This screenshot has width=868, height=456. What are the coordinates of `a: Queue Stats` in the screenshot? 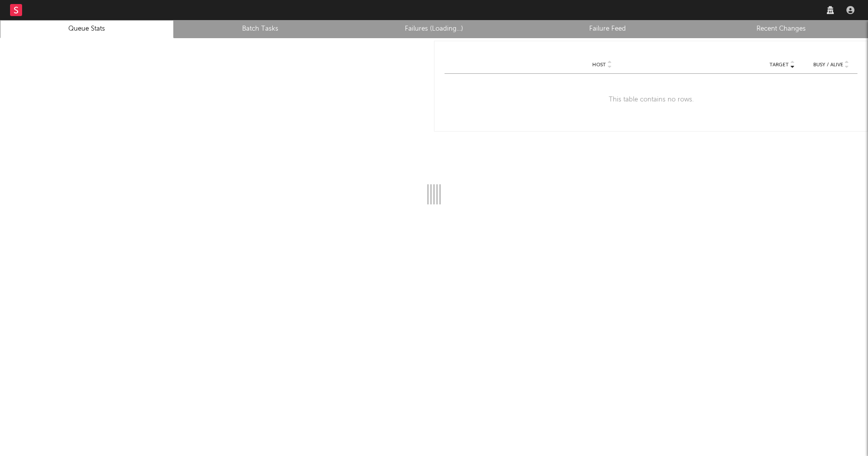 It's located at (87, 29).